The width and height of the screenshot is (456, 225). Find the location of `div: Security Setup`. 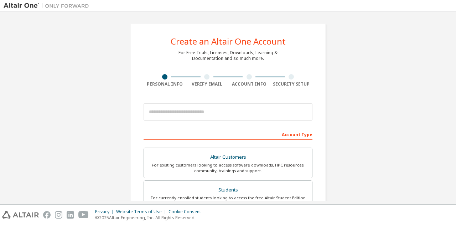

div: Security Setup is located at coordinates (292, 84).